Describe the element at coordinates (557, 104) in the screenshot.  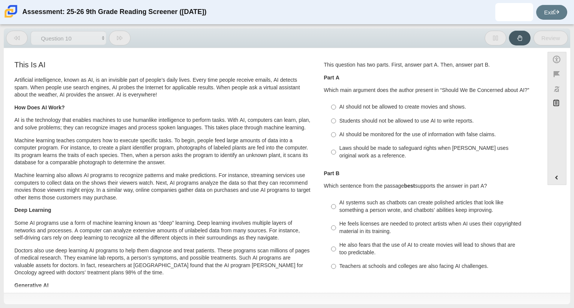
I see `button: Notepad` at that location.